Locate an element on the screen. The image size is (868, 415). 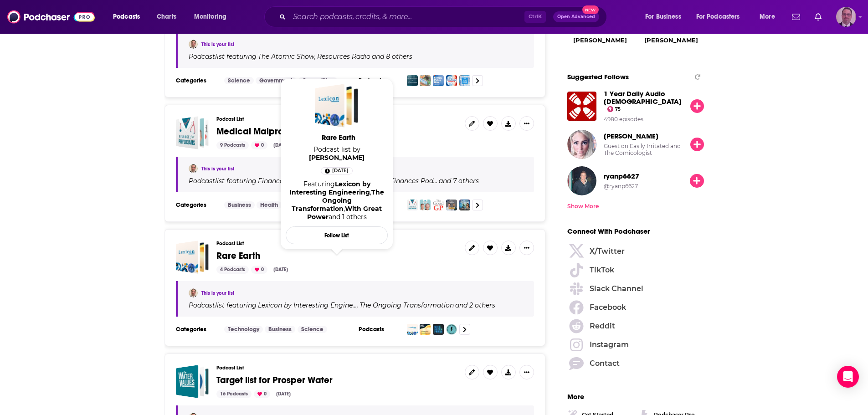
span: Connect With Podchaser is located at coordinates (609, 232).